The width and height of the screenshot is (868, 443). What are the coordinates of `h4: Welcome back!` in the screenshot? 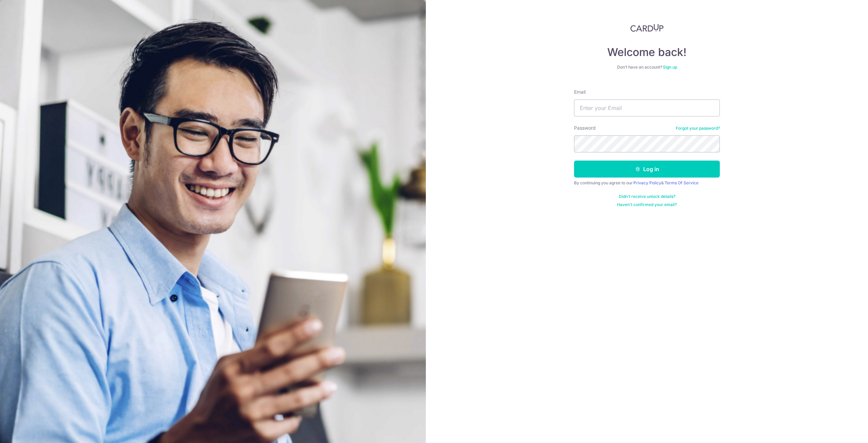 It's located at (647, 52).